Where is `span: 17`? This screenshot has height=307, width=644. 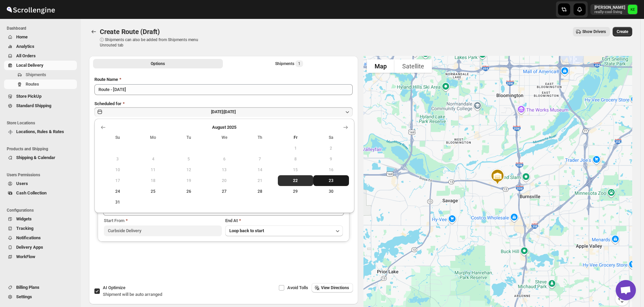 span: 17 is located at coordinates (118, 181).